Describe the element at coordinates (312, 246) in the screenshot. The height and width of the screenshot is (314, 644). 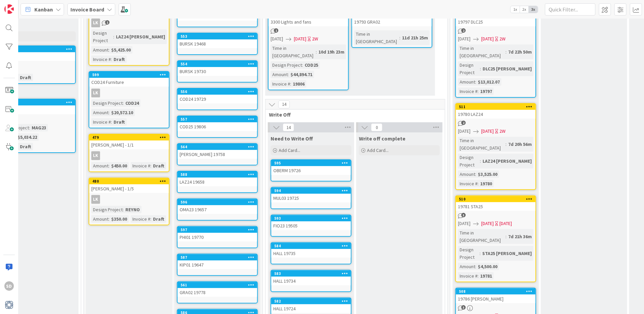
I see `div: 584` at that location.